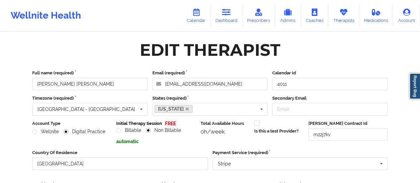  I want to click on a: Medications, so click(376, 16).